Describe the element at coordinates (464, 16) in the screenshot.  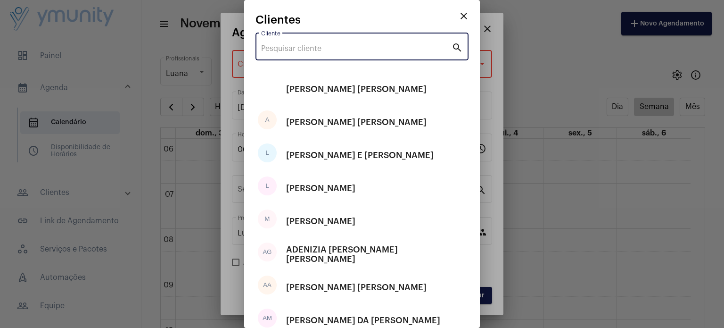
I see `mat-icon: close` at that location.